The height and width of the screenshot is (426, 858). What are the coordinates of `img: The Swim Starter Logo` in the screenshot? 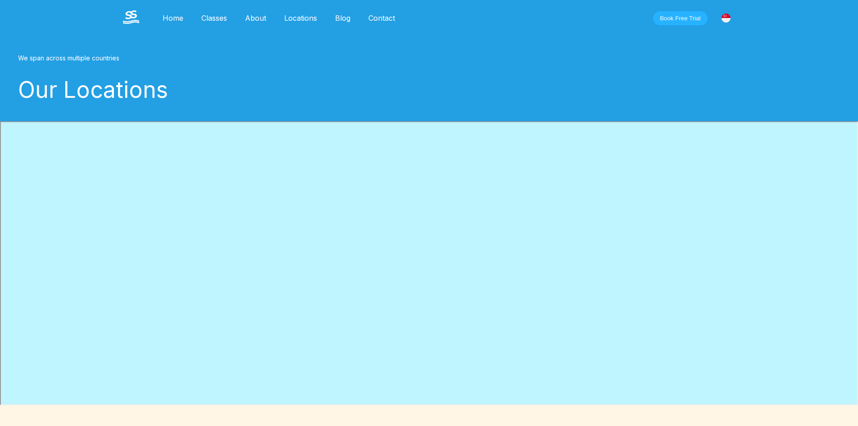 It's located at (131, 17).